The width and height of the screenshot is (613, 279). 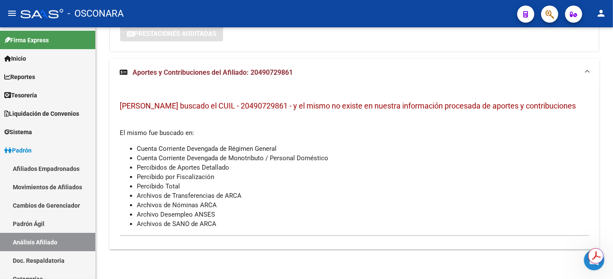 I want to click on span: Reportes, so click(x=20, y=77).